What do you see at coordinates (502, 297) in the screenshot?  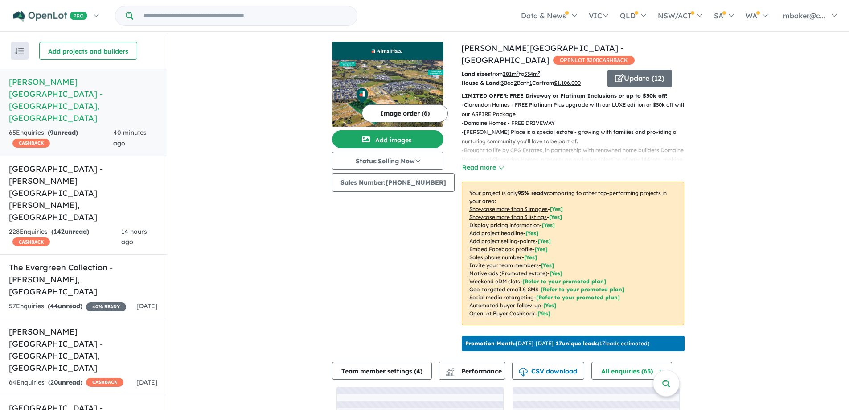 I see `u: Social media retargeting` at bounding box center [502, 297].